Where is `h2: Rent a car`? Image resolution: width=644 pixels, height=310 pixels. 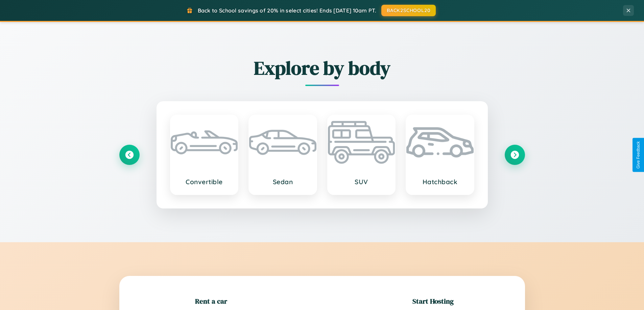
h2: Rent a car is located at coordinates (211, 301).